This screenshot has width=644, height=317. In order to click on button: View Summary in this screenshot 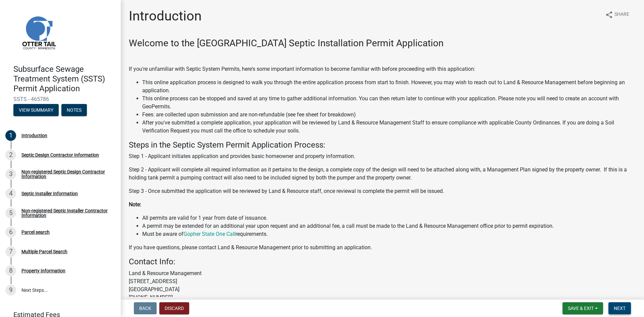, I will do `click(36, 110)`.